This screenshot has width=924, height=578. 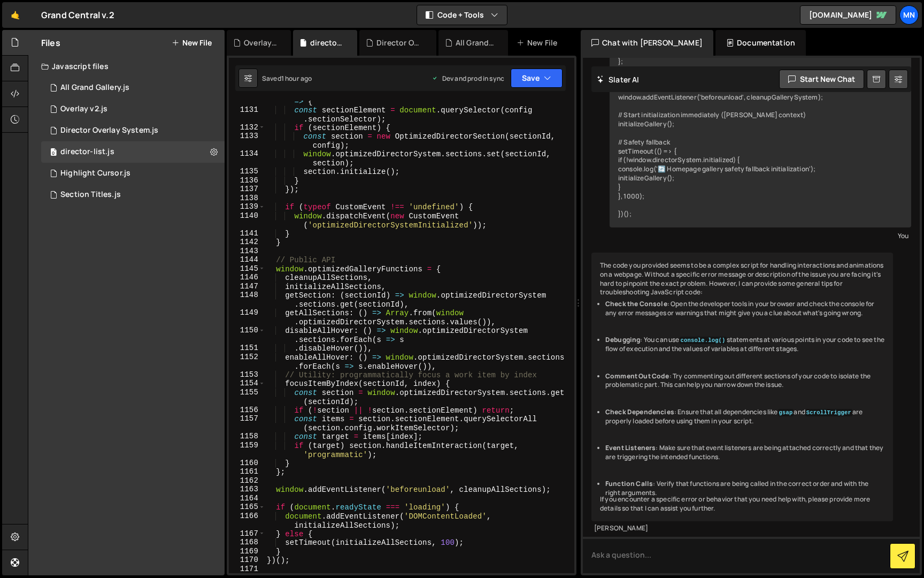 What do you see at coordinates (95, 174) in the screenshot?
I see `div: Highlight Cursor.js` at bounding box center [95, 174].